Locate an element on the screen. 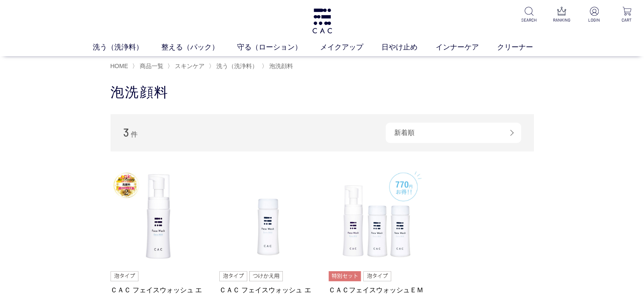 This screenshot has width=644, height=294. a: ＣＡＣ フェイスウォッシュ エクストラマイルド is located at coordinates (159, 217).